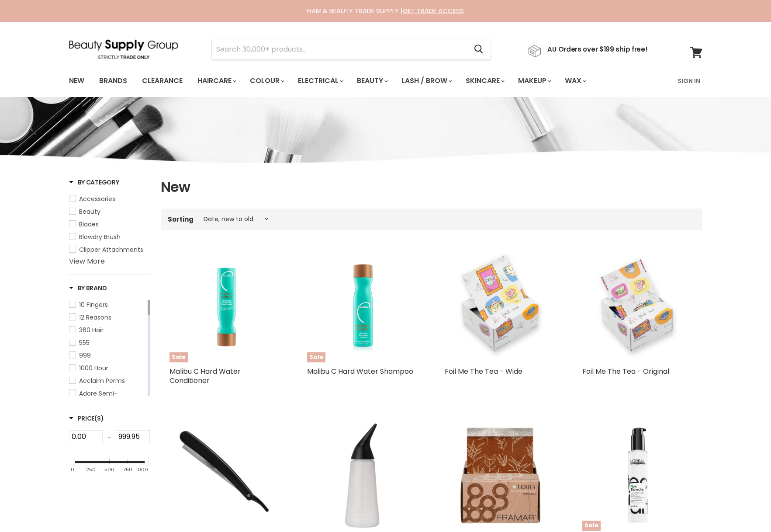  Describe the element at coordinates (501, 306) in the screenshot. I see `a: Foil Me The Tea - Wide Foil Me The Tea - Wide` at that location.